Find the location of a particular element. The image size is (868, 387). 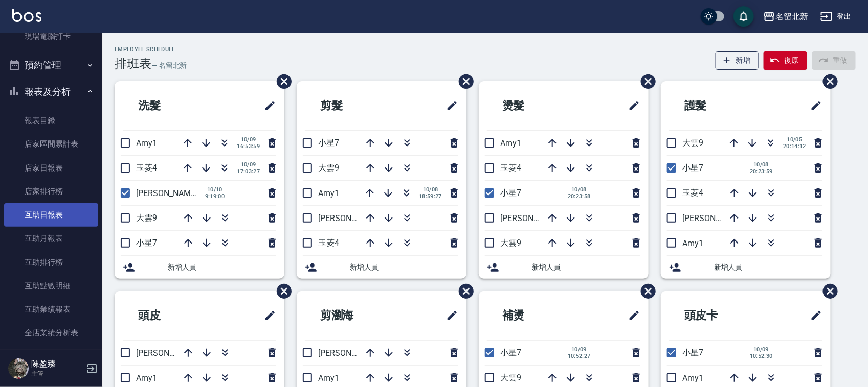

a: 店家排行榜 is located at coordinates (51, 192).